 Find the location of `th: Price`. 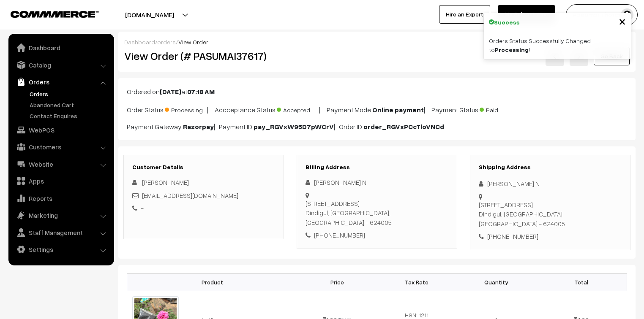

th: Price is located at coordinates (337, 282).